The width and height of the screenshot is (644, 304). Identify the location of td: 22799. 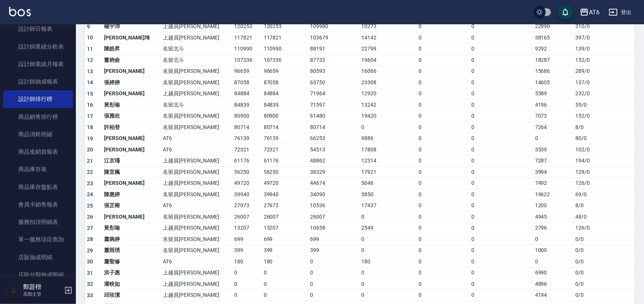
(388, 49).